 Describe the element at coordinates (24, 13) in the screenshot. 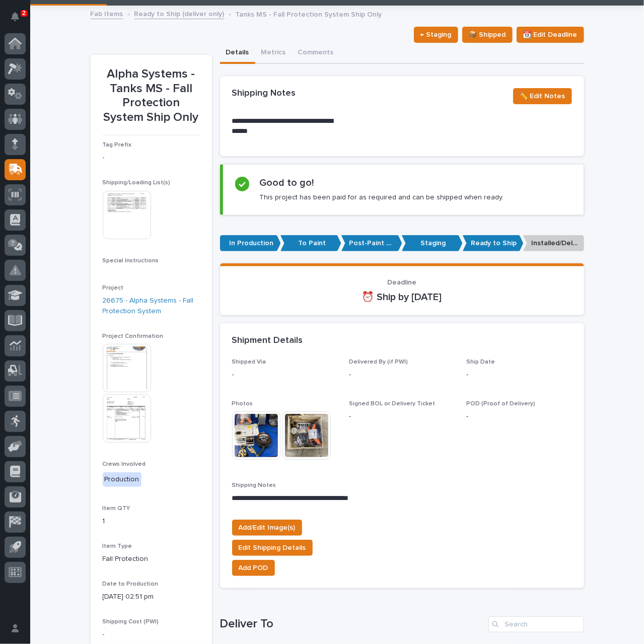

I see `p: 2` at that location.